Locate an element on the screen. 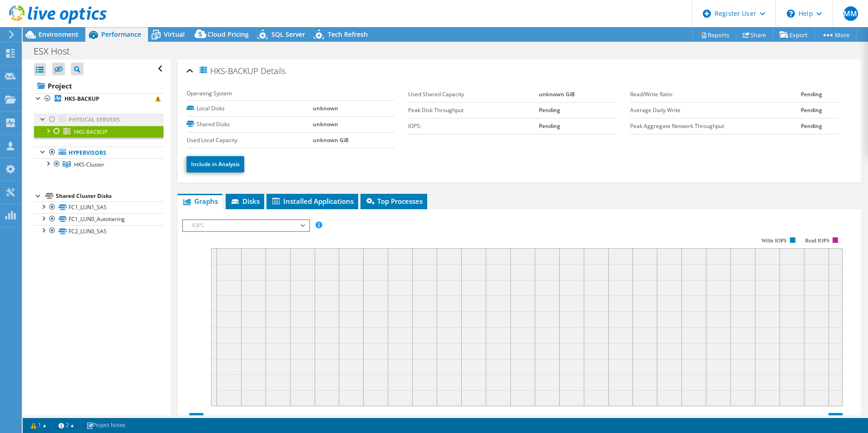 Image resolution: width=868 pixels, height=433 pixels. span: HKS-Cluster is located at coordinates (89, 164).